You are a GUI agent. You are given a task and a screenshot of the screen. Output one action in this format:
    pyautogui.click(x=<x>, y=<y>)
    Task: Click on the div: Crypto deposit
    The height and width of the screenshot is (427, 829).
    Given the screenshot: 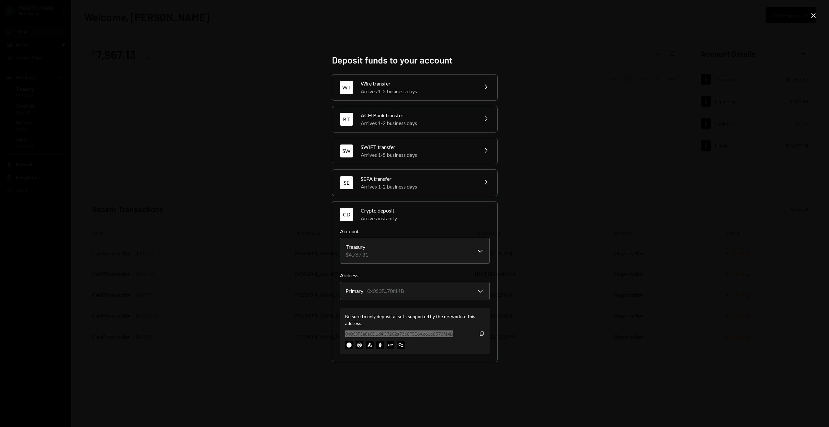 What is the action you would take?
    pyautogui.click(x=425, y=210)
    